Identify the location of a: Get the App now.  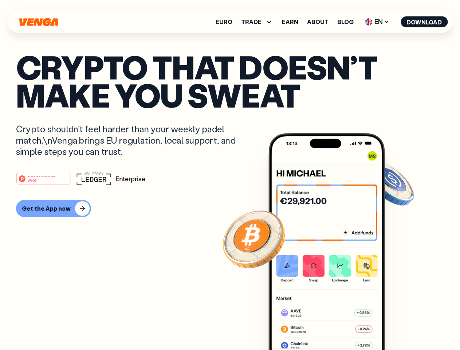
(230, 209).